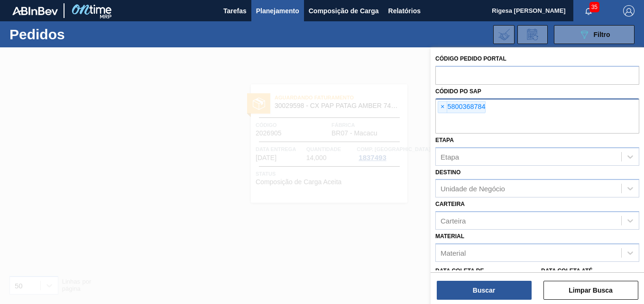  What do you see at coordinates (35, 11) in the screenshot?
I see `img: TNhmsLtSVTkK8tSr43FrP2fwEKptu5GPRR3wAAAABJRU5ErkJggg==` at bounding box center [35, 11].